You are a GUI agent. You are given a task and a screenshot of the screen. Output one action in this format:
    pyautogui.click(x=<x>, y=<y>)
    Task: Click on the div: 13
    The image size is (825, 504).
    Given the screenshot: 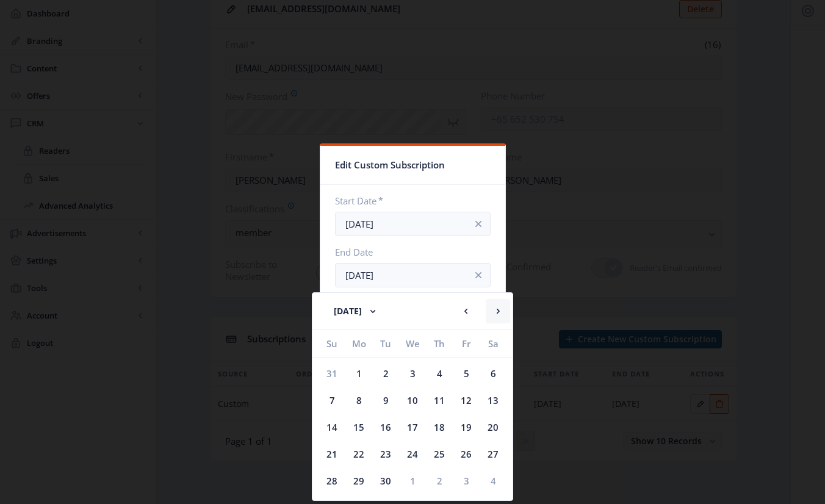 What is the action you would take?
    pyautogui.click(x=493, y=400)
    